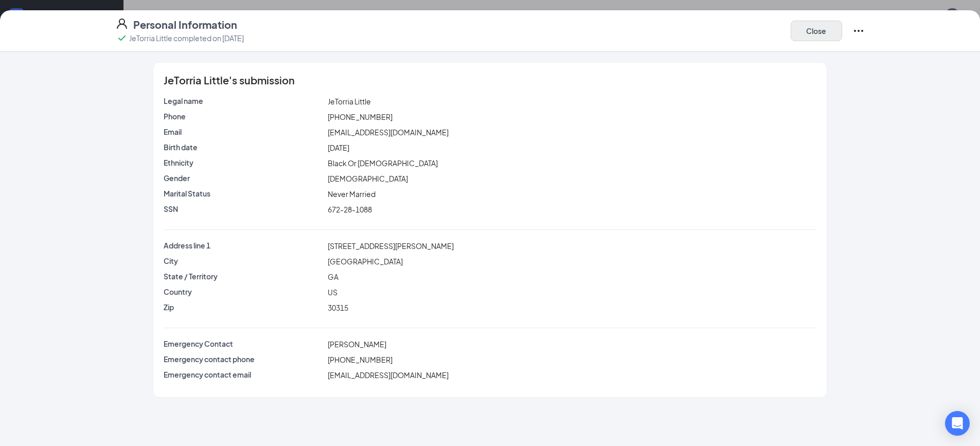  Describe the element at coordinates (243, 131) in the screenshot. I see `p: Email` at that location.